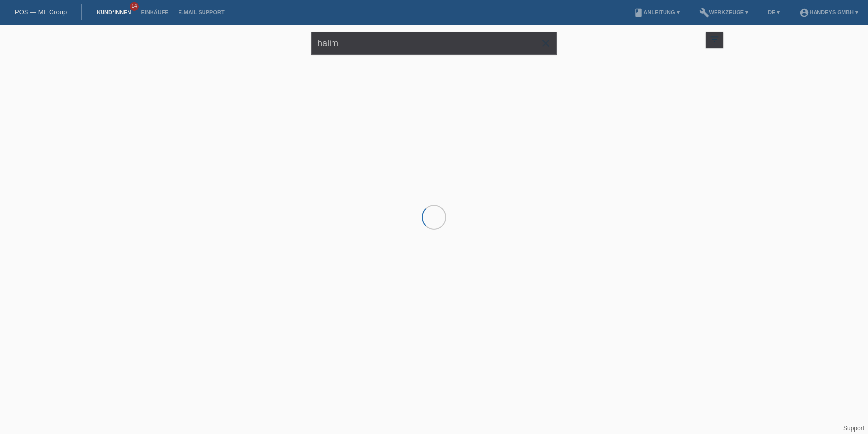  I want to click on a: bookAnleitung ▾, so click(656, 12).